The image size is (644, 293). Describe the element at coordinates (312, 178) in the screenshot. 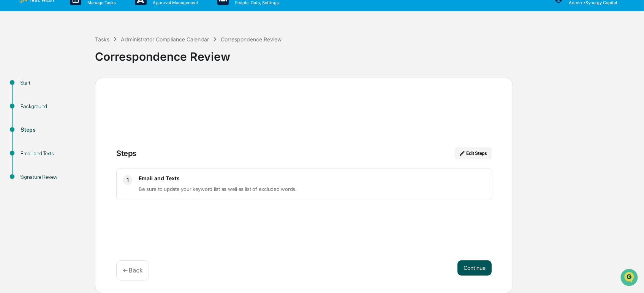

I see `h3: Email and Texts` at that location.